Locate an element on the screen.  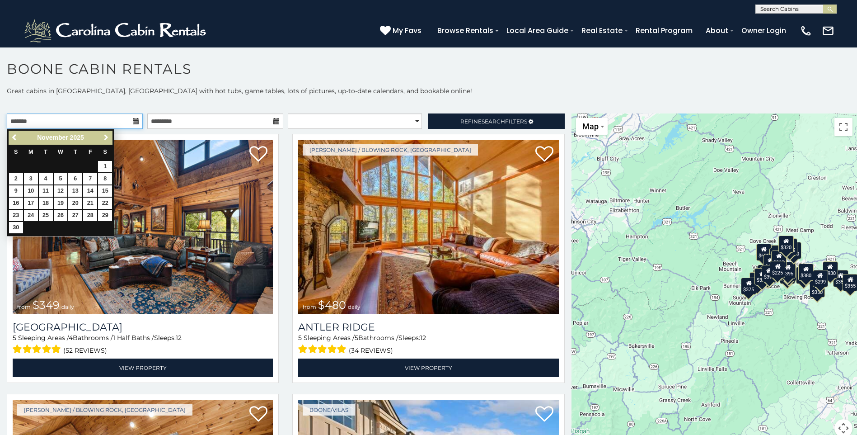
a: 8 is located at coordinates (105, 178).